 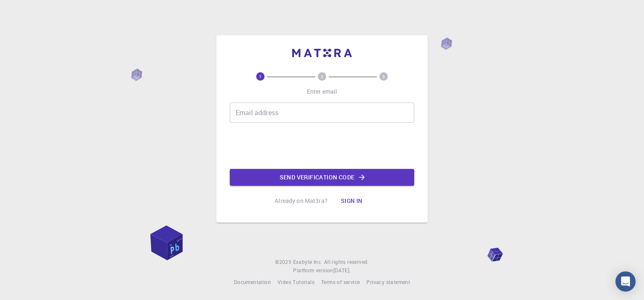 What do you see at coordinates (352, 201) in the screenshot?
I see `button: Sign in` at bounding box center [352, 201].